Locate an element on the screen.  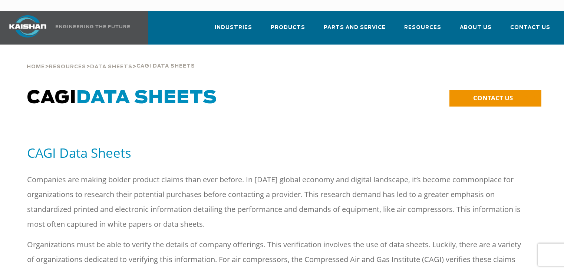
a: Contact Us is located at coordinates (530, 30).